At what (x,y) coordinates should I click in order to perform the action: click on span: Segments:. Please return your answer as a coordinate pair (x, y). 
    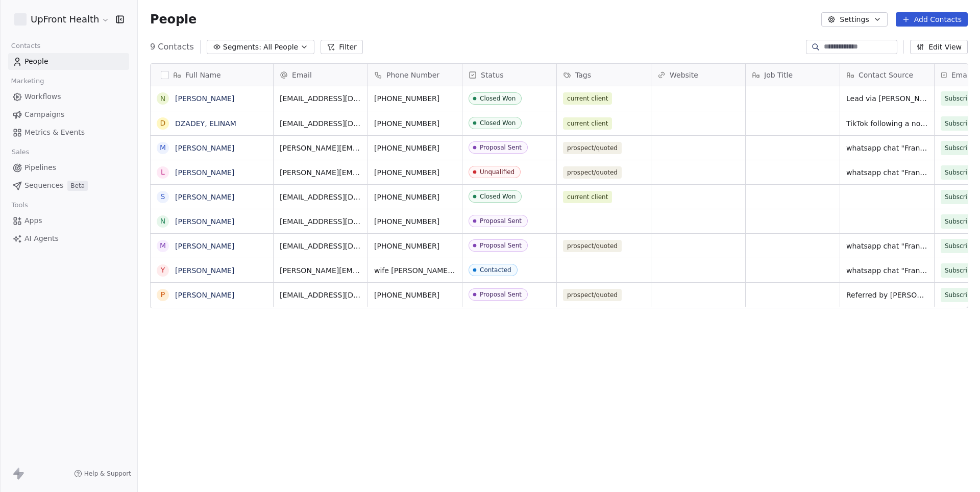
    Looking at the image, I should click on (242, 47).